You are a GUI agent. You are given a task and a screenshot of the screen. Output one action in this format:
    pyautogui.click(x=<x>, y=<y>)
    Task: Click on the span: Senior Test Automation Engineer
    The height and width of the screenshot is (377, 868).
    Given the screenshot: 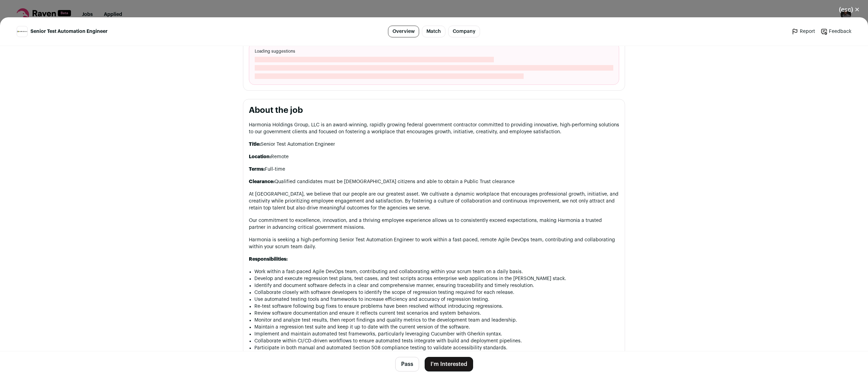 What is the action you would take?
    pyautogui.click(x=69, y=31)
    